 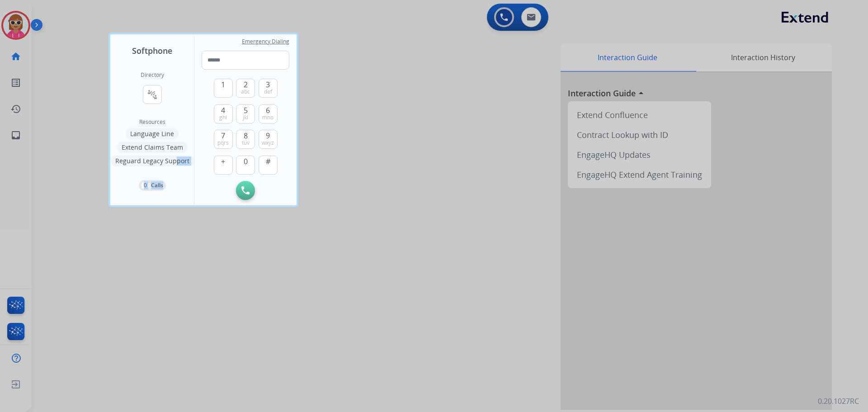 I want to click on span: 7, so click(x=223, y=136).